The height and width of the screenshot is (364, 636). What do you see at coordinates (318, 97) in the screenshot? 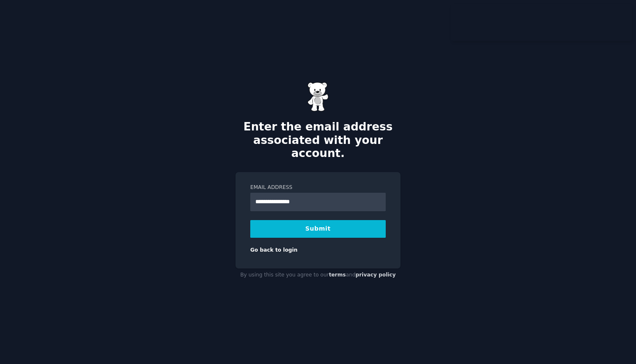
I see `img: Gummy Bear` at bounding box center [318, 97].